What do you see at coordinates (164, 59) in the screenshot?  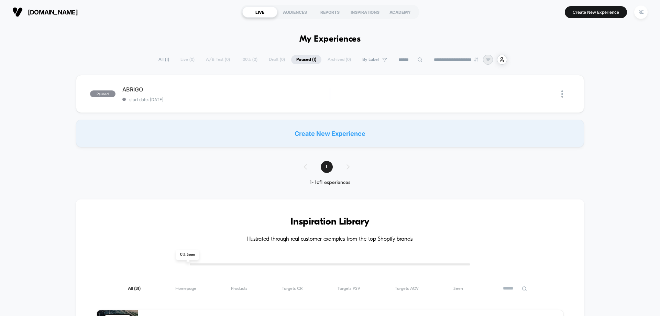 I see `span: All ( 1 )` at bounding box center [164, 59].